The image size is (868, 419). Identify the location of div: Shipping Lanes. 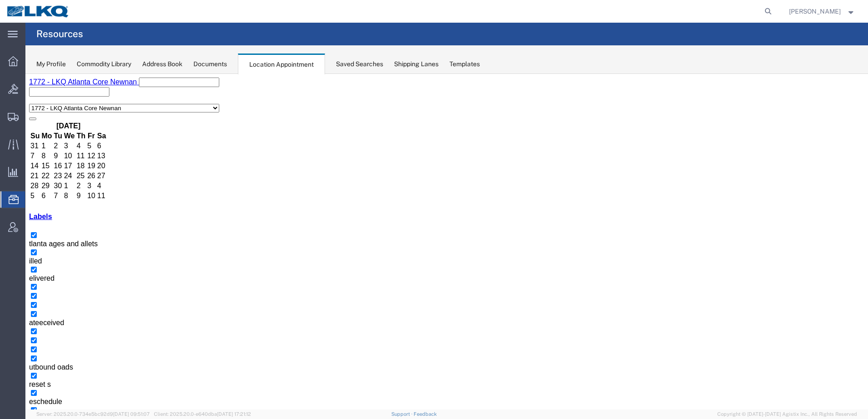
(416, 64).